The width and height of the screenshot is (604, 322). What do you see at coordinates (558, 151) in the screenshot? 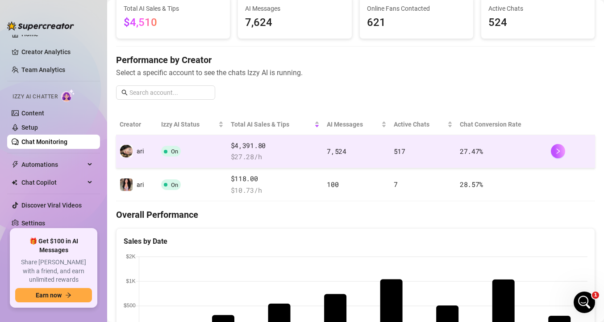
I see `button: right` at bounding box center [558, 151].